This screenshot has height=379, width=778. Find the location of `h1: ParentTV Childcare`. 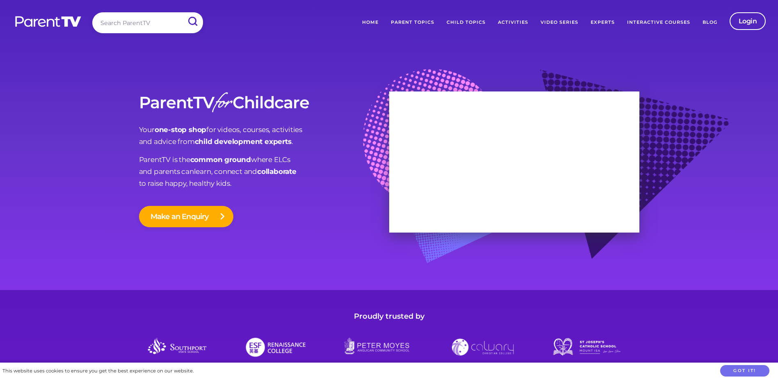

h1: ParentTV Childcare is located at coordinates (264, 103).